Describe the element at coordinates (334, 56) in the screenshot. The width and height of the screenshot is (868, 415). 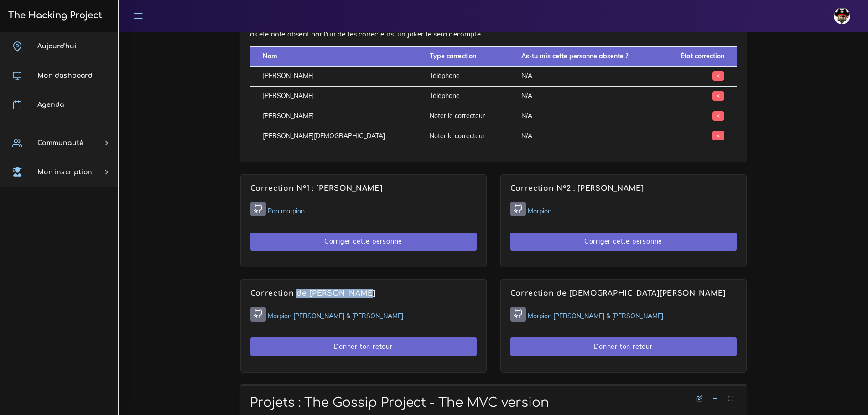
I see `th: Nom` at that location.